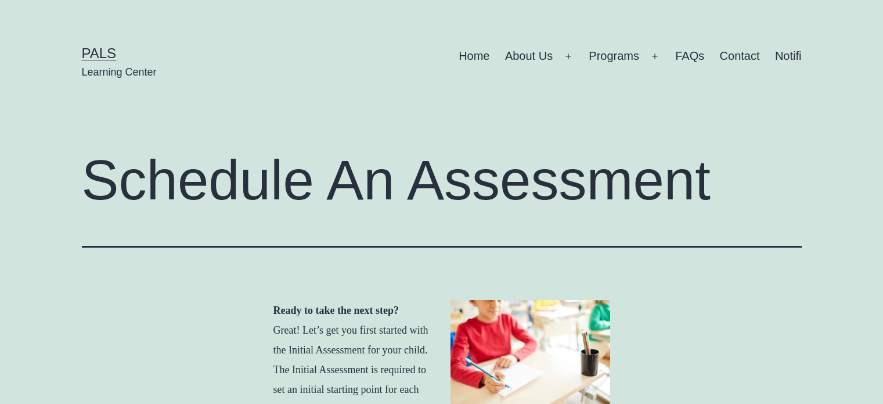 The height and width of the screenshot is (404, 883). Describe the element at coordinates (351, 340) in the screenshot. I see `span: Great! Let’s get you first started with the Initial Assessment for your child.` at that location.